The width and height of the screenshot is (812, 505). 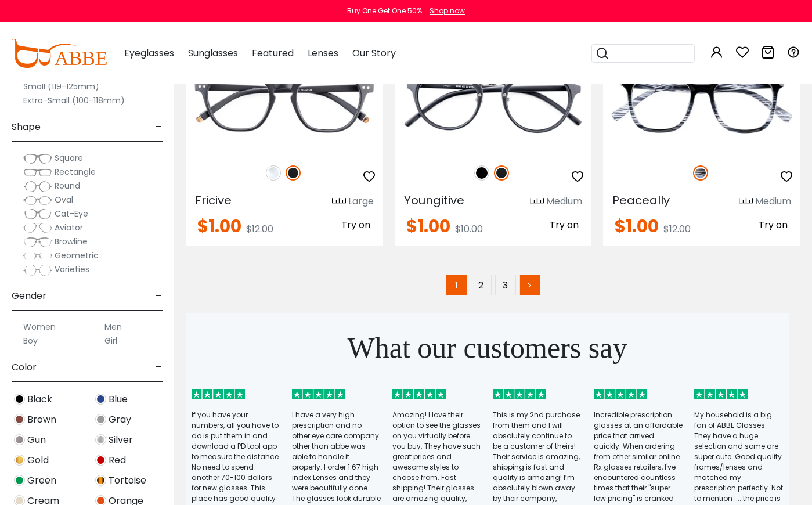 I want to click on img: Varieties.png, so click(x=38, y=270).